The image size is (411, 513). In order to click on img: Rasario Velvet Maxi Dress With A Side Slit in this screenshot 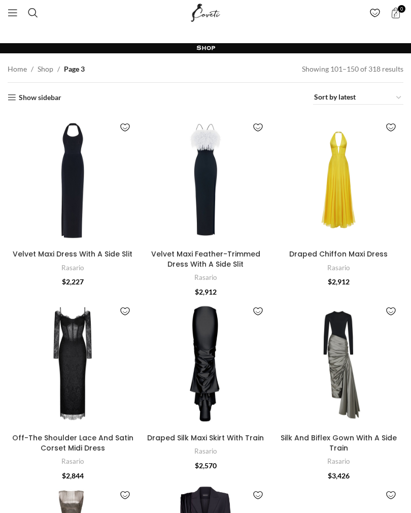, I will do `click(73, 180)`.